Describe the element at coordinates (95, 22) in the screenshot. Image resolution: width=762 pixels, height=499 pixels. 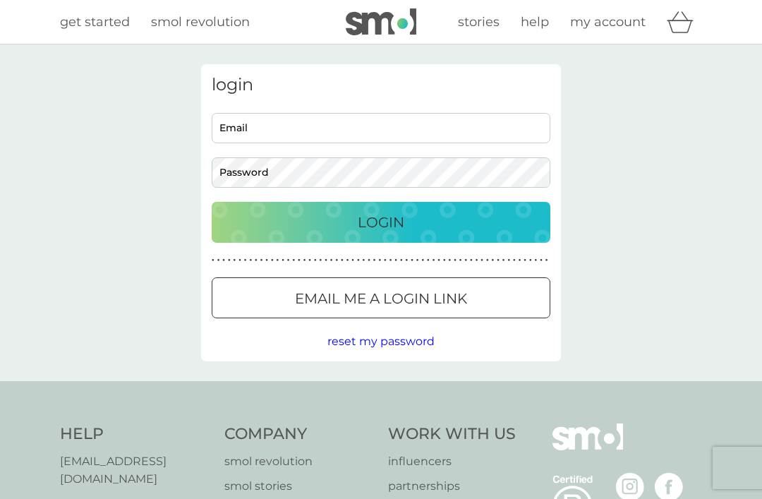
I see `a: get started` at that location.